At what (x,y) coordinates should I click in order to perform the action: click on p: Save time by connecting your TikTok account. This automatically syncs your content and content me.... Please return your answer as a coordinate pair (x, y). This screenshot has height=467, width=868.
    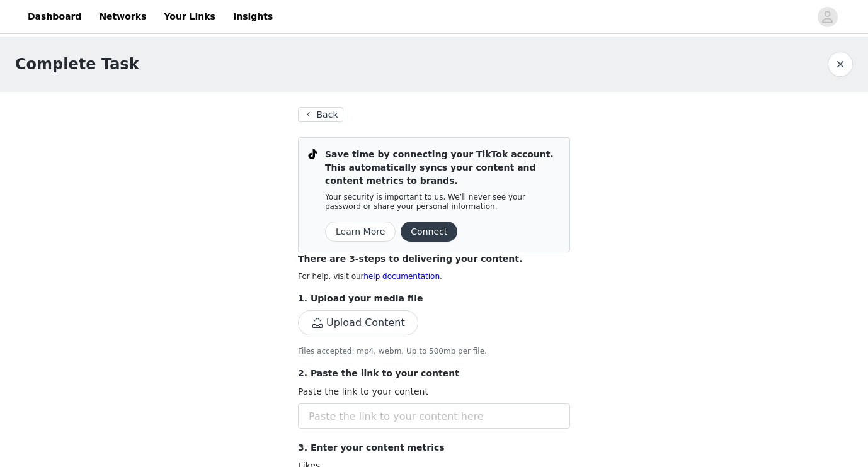
    Looking at the image, I should click on (442, 168).